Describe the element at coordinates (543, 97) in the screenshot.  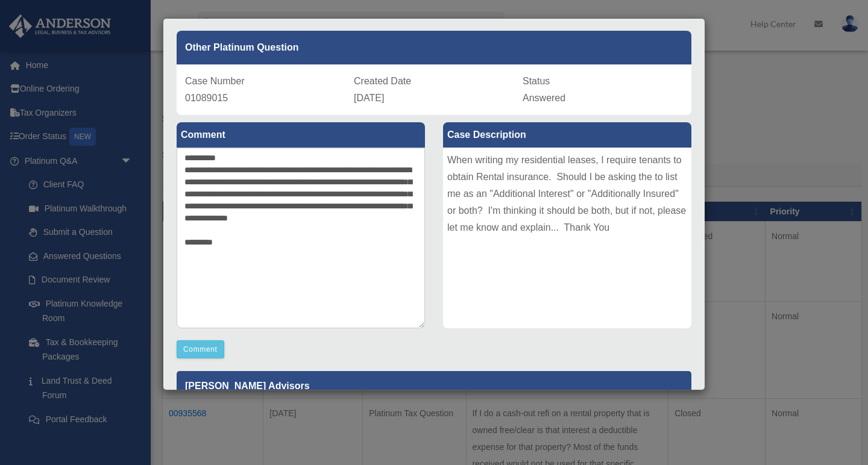
I see `span: Answered` at that location.